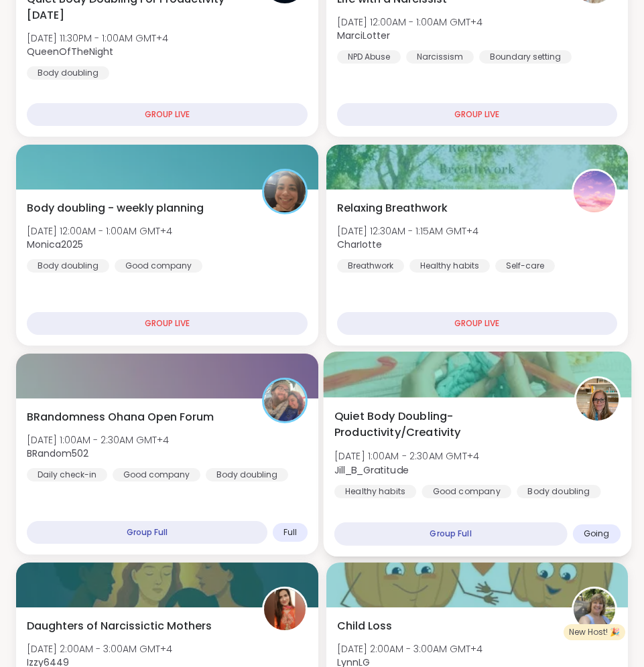 The height and width of the screenshot is (667, 644). I want to click on div: Narcissism, so click(440, 57).